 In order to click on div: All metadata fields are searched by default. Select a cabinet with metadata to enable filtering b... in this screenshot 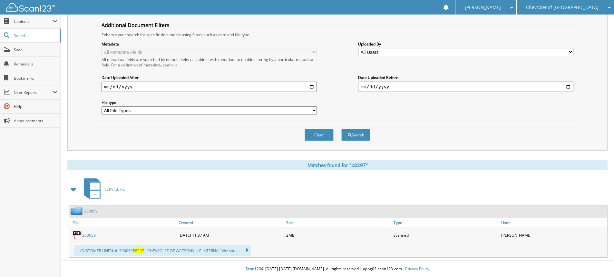, I will do `click(209, 62)`.